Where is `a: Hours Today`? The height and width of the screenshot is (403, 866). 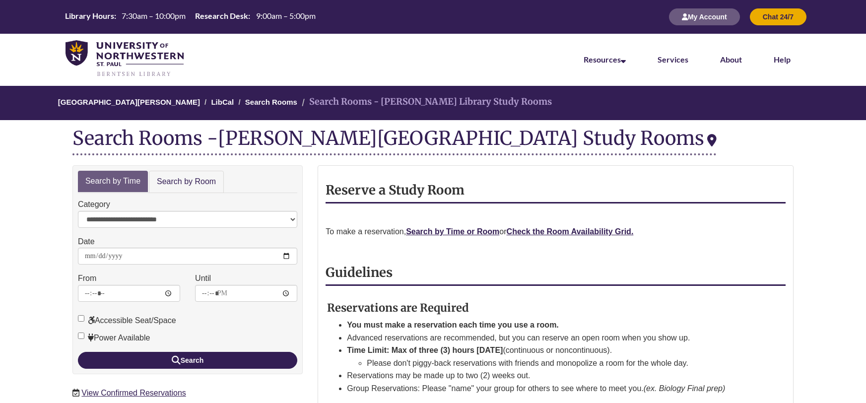 a: Hours Today is located at coordinates (190, 17).